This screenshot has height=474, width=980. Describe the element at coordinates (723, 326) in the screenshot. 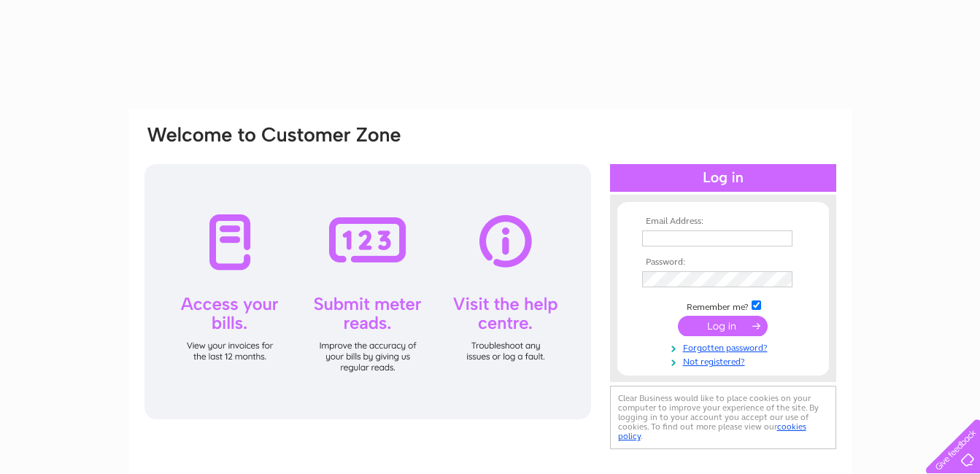

I see `input: Submit` at that location.